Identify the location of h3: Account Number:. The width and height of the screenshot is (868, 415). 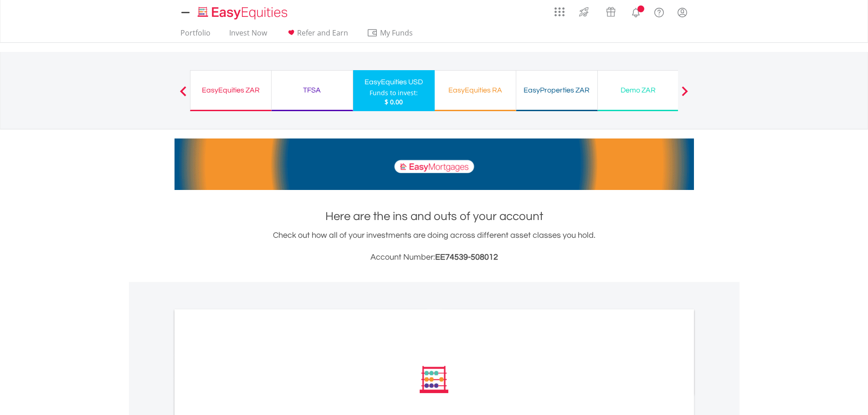
(434, 257).